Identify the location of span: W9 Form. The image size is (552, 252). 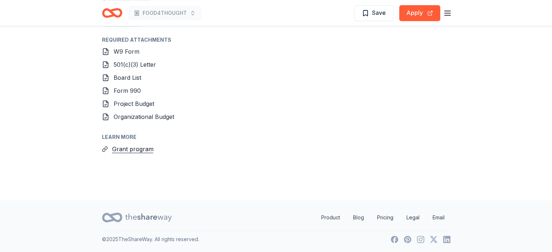
(126, 52).